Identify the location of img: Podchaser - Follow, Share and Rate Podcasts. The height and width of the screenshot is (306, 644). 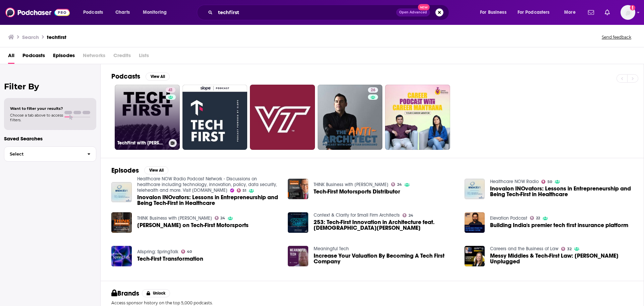
(38, 13).